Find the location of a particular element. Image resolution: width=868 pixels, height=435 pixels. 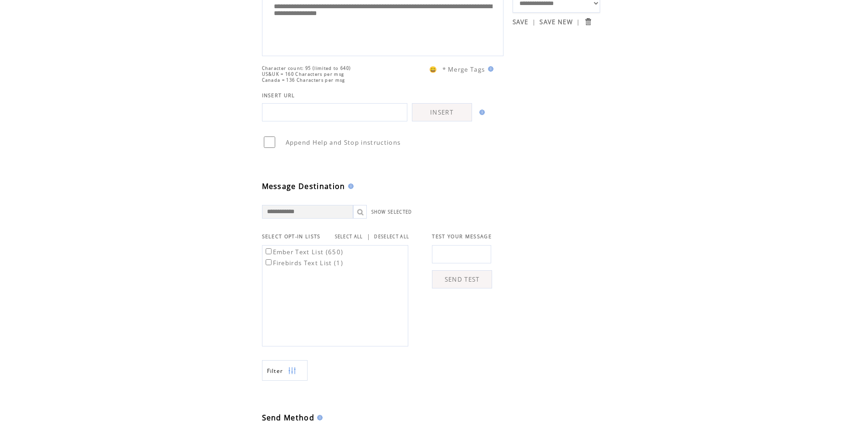

span: Send Method is located at coordinates (289, 418).